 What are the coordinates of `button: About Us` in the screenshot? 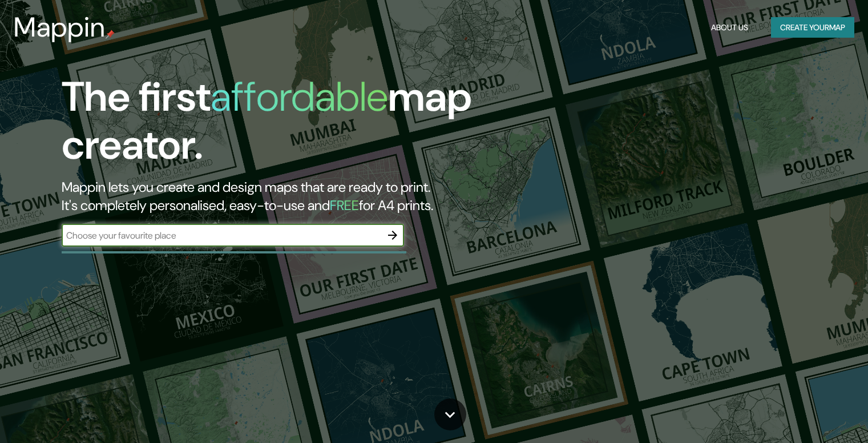 It's located at (730, 28).